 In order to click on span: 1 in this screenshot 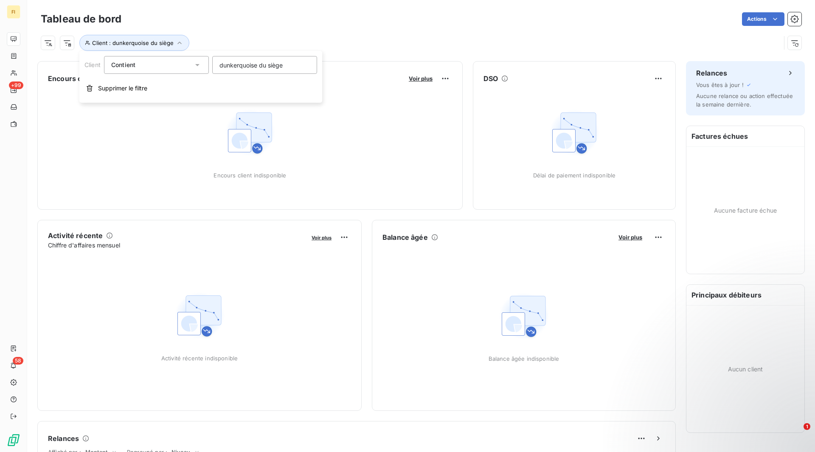, I will do `click(807, 427)`.